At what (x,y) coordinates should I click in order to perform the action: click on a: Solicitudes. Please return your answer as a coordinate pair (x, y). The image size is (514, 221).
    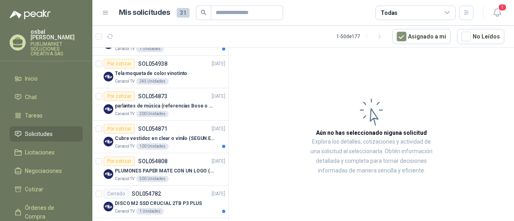
    Looking at the image, I should click on (46, 134).